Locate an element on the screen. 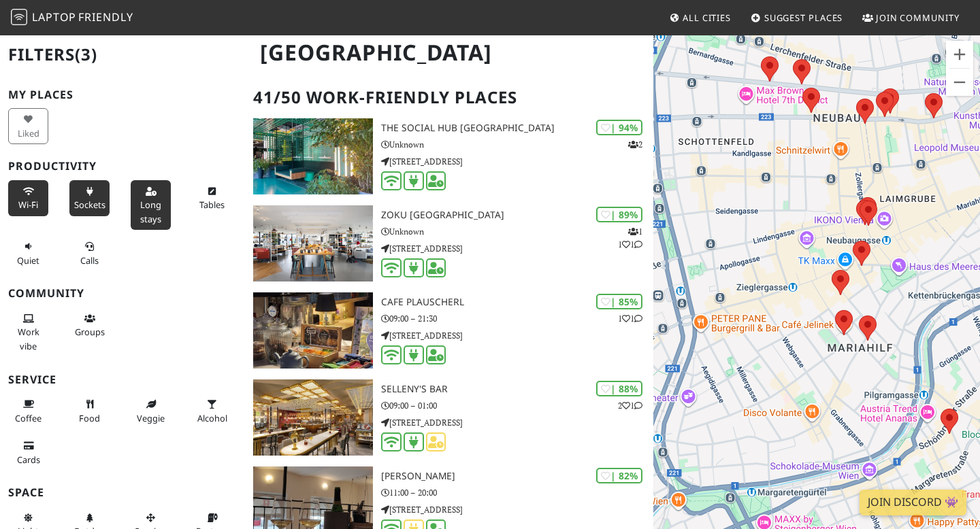  span: Quiet is located at coordinates (28, 261).